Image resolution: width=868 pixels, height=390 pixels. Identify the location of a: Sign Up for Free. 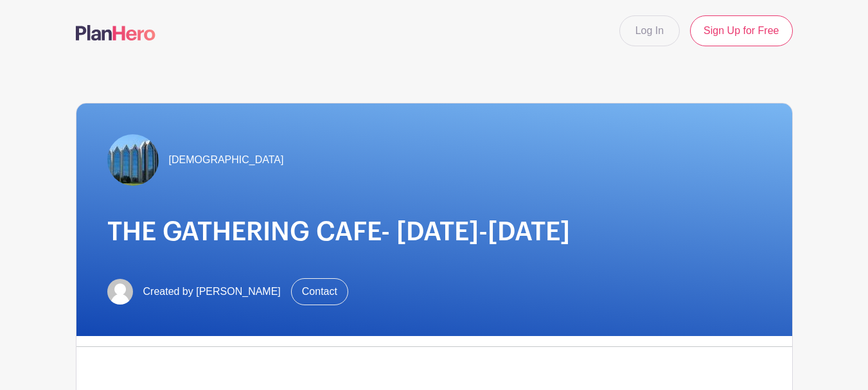
(741, 31).